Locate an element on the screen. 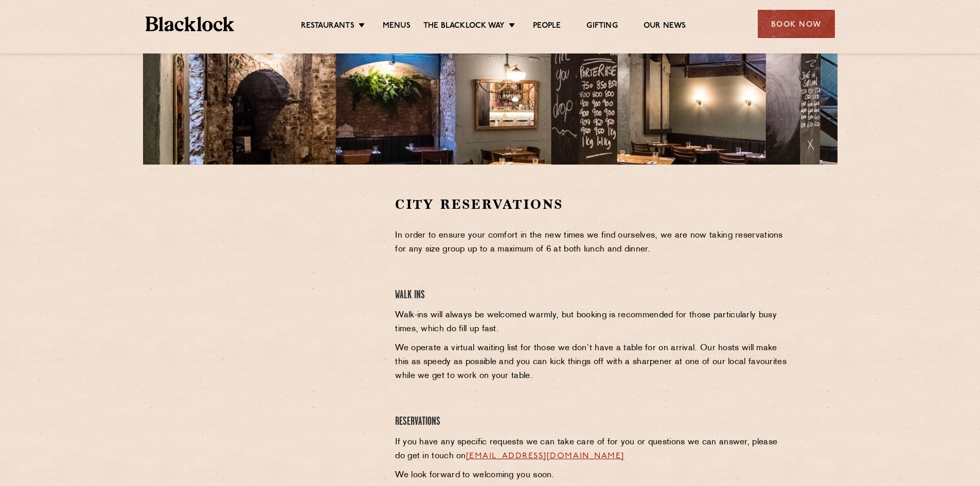  h2: City Reservations is located at coordinates (592, 204).